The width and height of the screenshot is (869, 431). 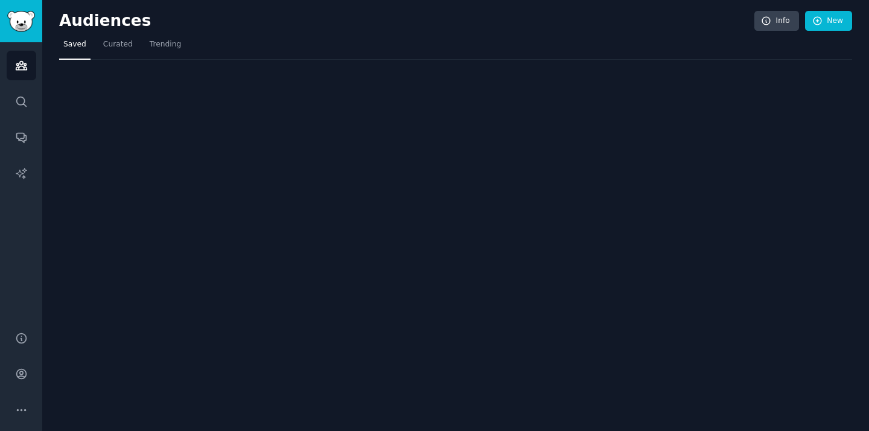 What do you see at coordinates (165, 45) in the screenshot?
I see `span: Trending` at bounding box center [165, 45].